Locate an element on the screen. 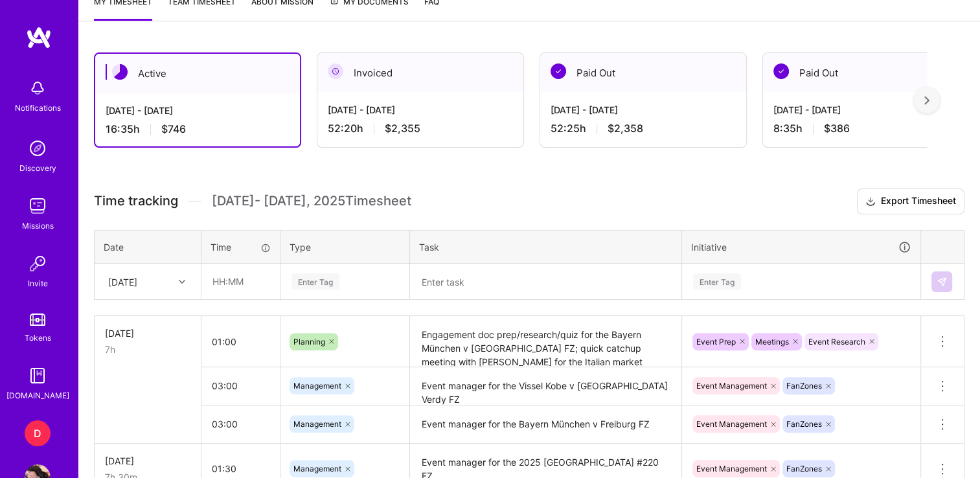 The width and height of the screenshot is (980, 478). img: Invoiced is located at coordinates (335, 72).